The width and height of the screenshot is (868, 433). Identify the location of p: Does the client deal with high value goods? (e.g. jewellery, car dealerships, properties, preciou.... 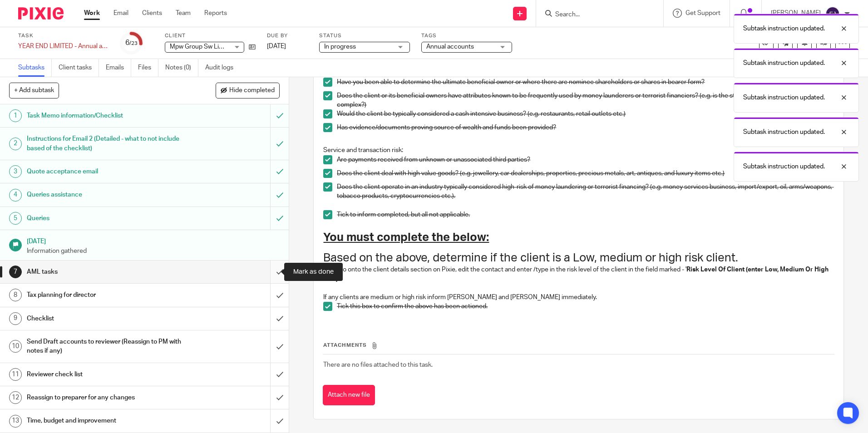
(585, 173).